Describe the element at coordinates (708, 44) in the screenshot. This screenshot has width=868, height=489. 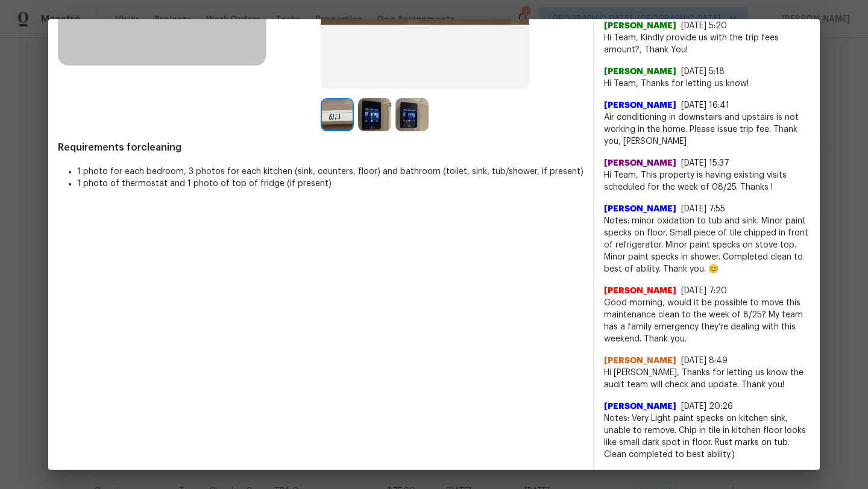
I see `span: Hi Team, Kindly provide us with the trip fees amount?, Thank You!` at that location.